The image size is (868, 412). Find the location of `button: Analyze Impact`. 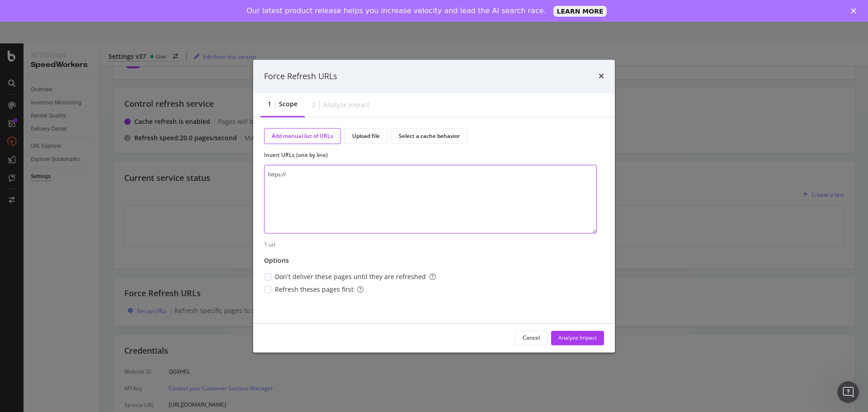

button: Analyze Impact is located at coordinates (577, 337).